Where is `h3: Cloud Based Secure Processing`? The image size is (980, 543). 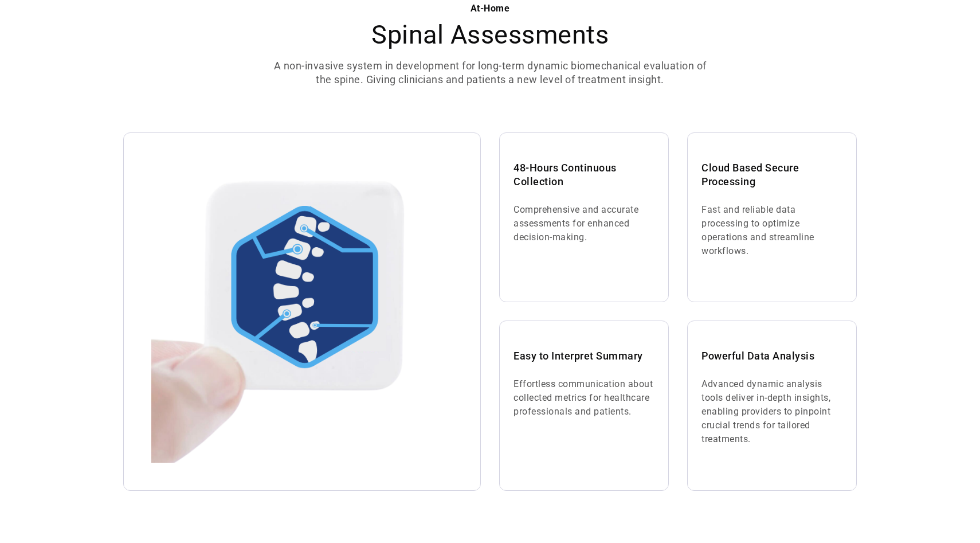 h3: Cloud Based Secure Processing is located at coordinates (772, 175).